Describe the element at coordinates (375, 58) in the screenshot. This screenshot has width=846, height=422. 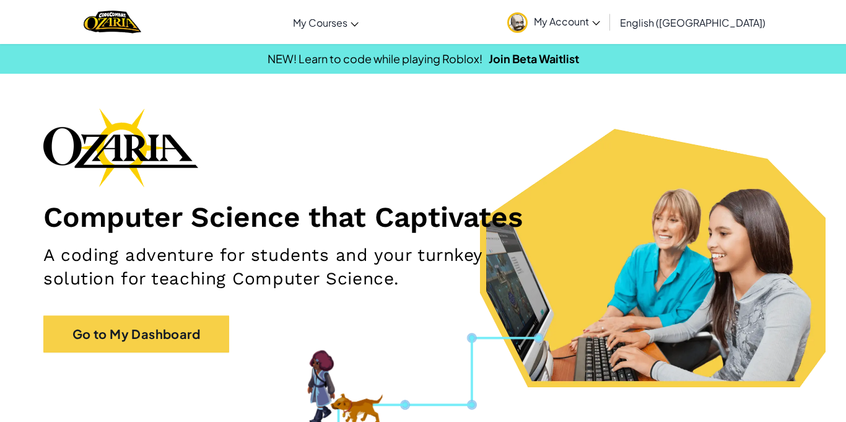
I see `span: NEW! Learn to code while playing Roblox!` at that location.